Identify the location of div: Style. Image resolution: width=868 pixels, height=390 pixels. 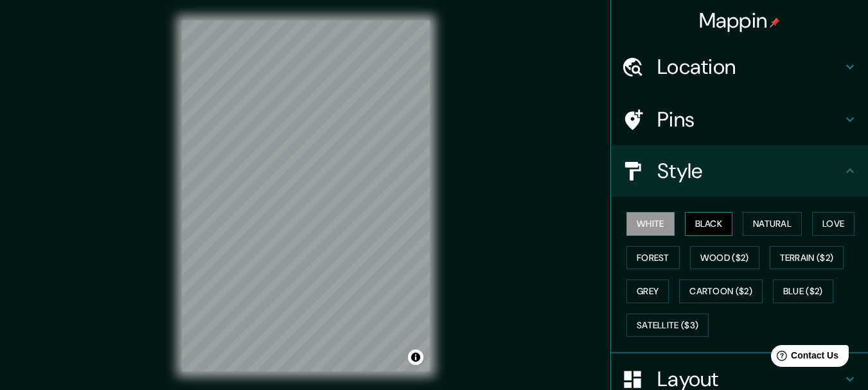
(739, 171).